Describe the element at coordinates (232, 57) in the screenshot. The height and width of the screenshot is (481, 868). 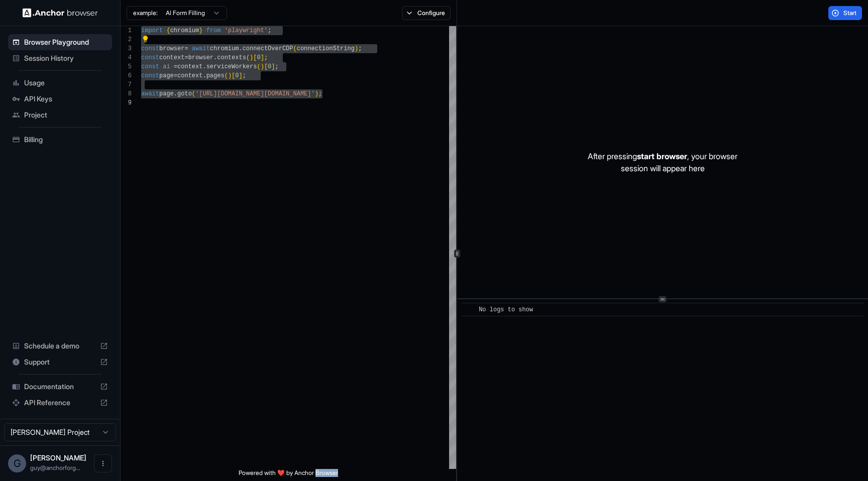
I see `span: contexts` at that location.